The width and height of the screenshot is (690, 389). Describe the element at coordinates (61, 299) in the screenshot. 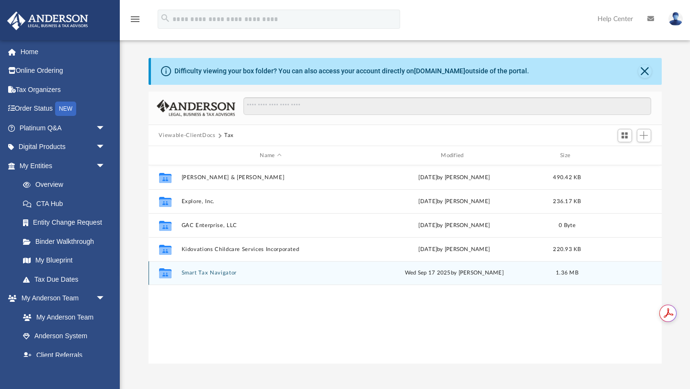

I see `a: My Anderson Teamarrow_drop_down` at that location.